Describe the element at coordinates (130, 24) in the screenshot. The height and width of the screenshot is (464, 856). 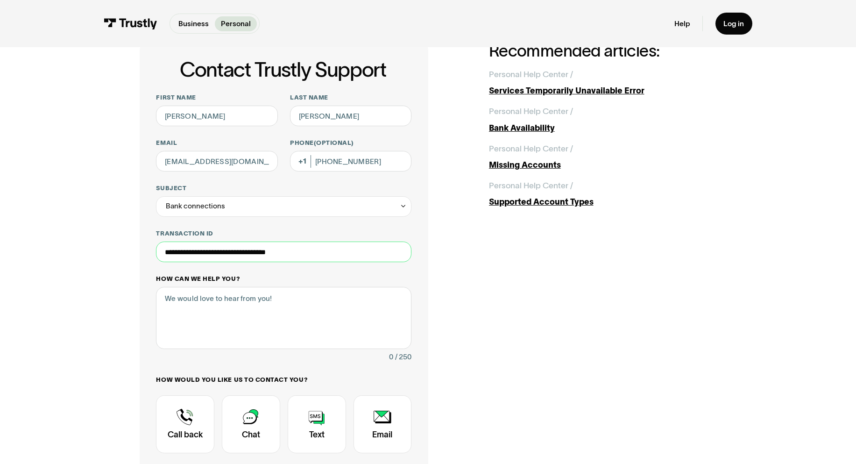
I see `img: Trustly Logo` at that location.